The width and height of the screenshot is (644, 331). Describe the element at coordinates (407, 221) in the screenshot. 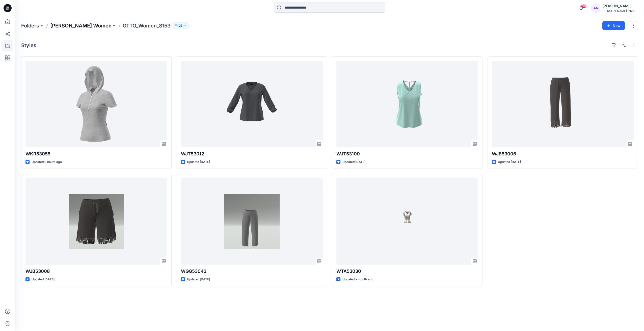

I see `a: WTA53030` at that location.